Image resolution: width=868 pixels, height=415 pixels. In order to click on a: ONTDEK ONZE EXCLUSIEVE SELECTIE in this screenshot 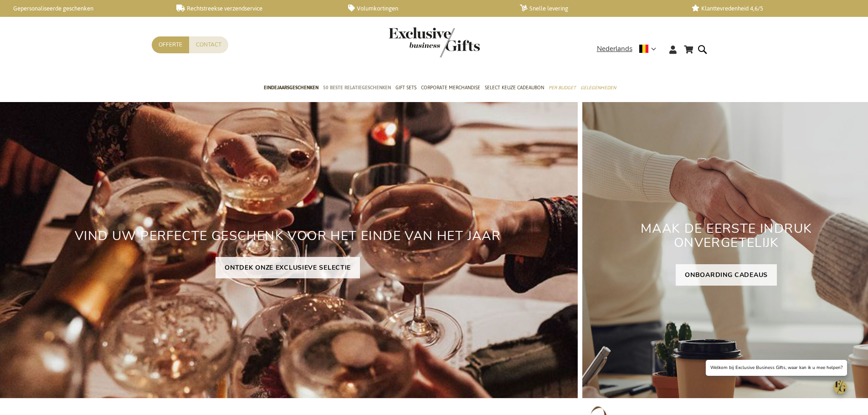, I will do `click(288, 268)`.